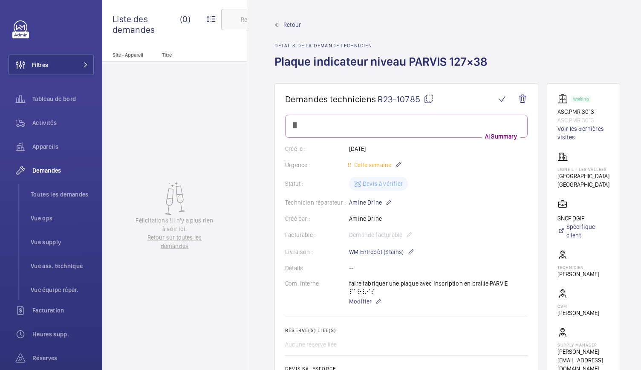  I want to click on span: Demandes techniciens, so click(330, 99).